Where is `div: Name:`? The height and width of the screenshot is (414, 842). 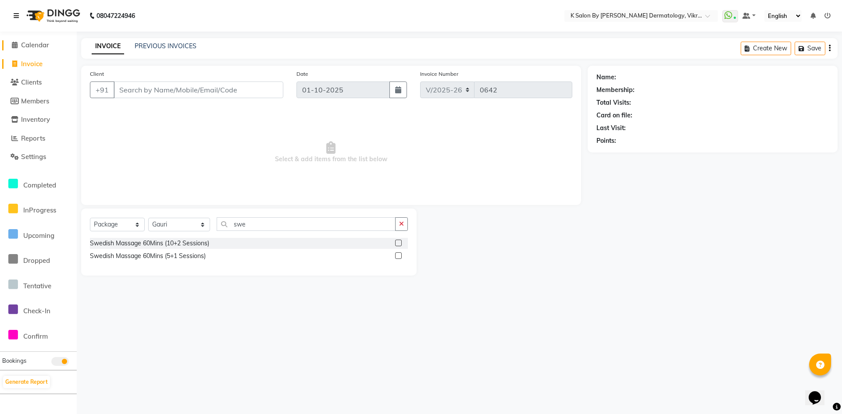 div: Name: is located at coordinates (606, 77).